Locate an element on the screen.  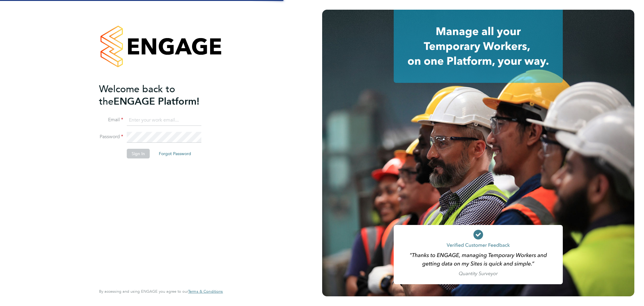
label: Password is located at coordinates (111, 136).